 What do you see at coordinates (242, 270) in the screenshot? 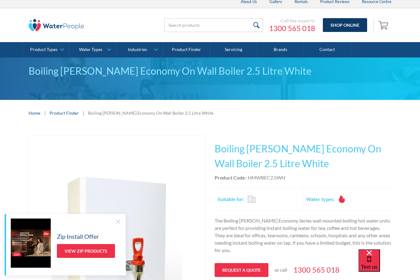
I see `a: Request a quote` at bounding box center [242, 270].